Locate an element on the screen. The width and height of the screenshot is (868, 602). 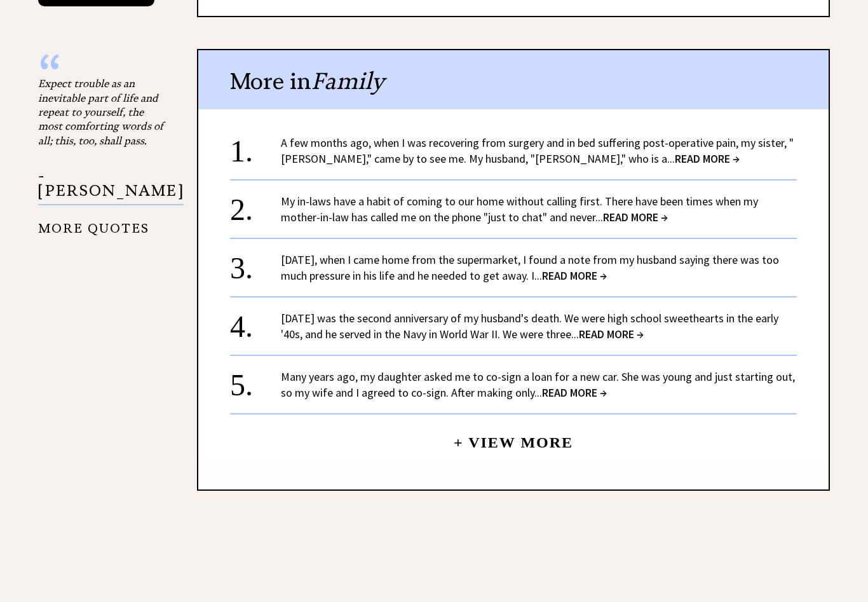
div: 3. is located at coordinates (256, 264).